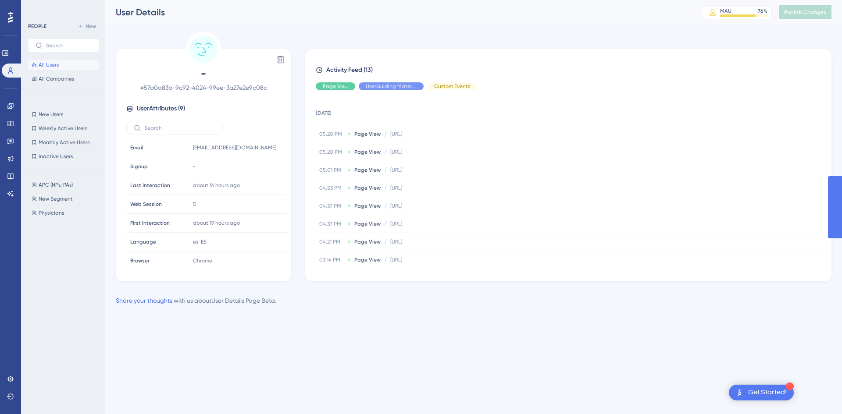 This screenshot has height=414, width=842. I want to click on span: User Attributes ( 9 ), so click(161, 109).